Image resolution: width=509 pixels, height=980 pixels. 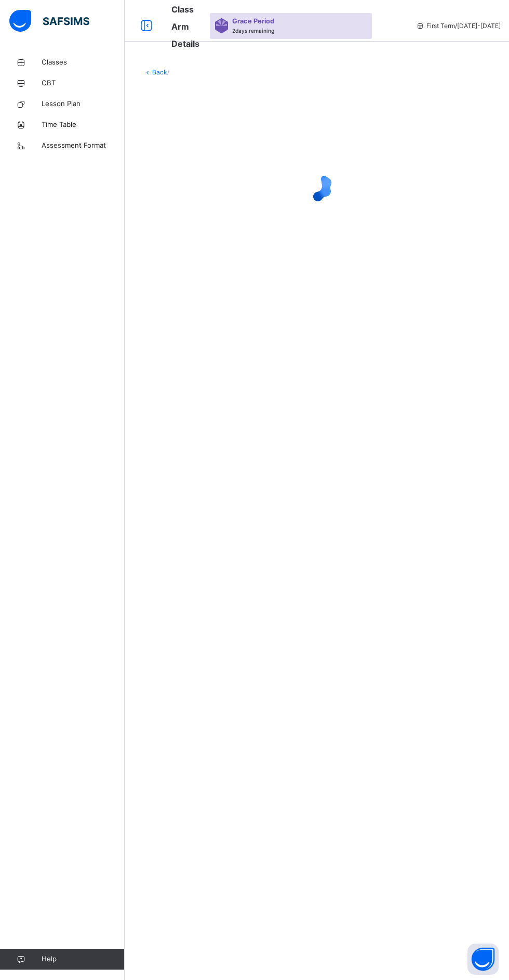 I want to click on span: session/term information, so click(x=458, y=26).